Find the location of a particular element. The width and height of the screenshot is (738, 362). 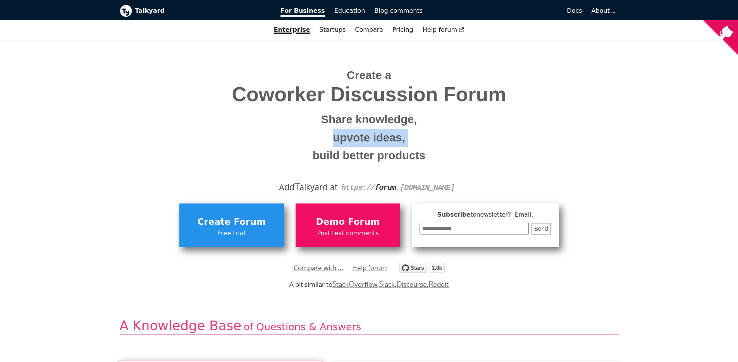

a: Demo ForumPost test comments is located at coordinates (348, 225).